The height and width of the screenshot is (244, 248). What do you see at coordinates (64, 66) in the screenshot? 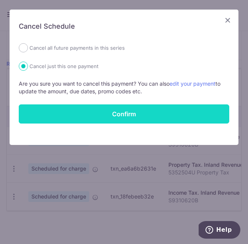
I see `label: Cancel just this one payment` at bounding box center [64, 66].